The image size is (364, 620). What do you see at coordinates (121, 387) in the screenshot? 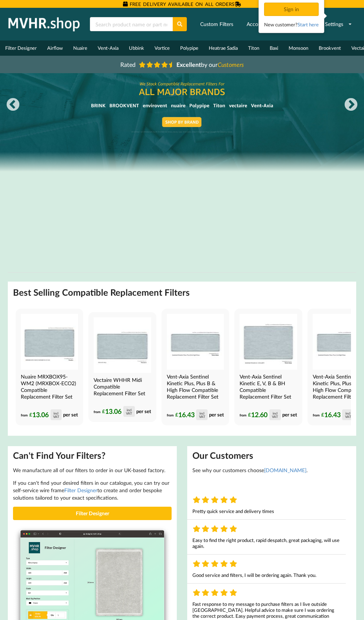
I see `h4: Vectaire WHHR Midi Compatible Replacement Filter Set` at bounding box center [121, 387].